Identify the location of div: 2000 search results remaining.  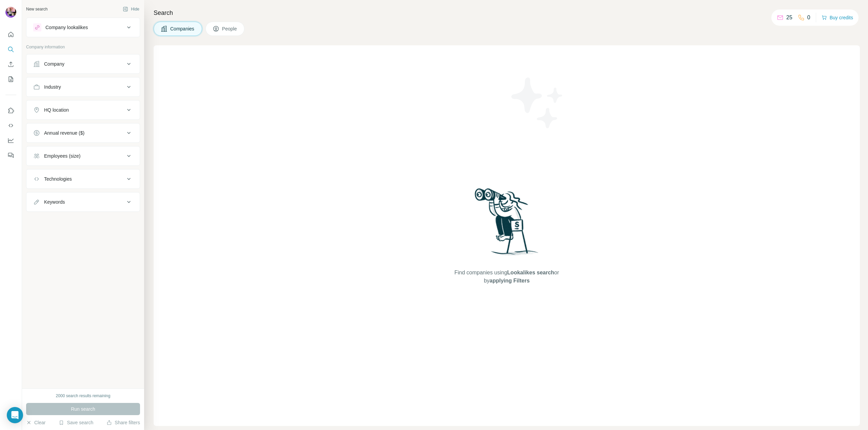
(83, 396).